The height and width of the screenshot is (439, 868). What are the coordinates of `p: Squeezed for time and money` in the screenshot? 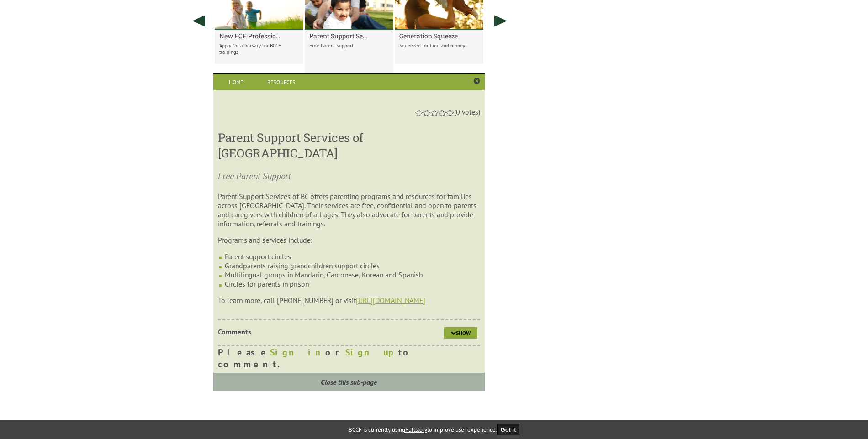 It's located at (439, 45).